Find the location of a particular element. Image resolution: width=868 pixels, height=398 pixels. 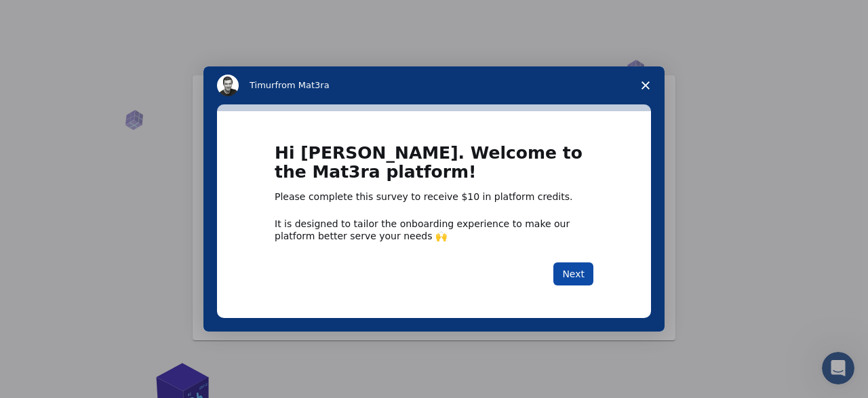

span: Close survey is located at coordinates (646, 85).